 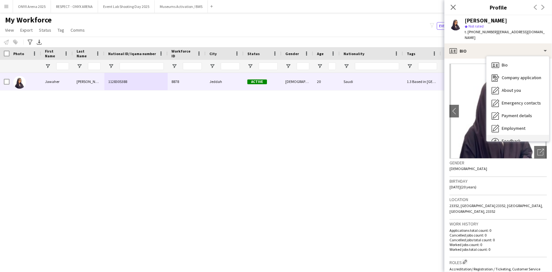 What do you see at coordinates (63, 66) in the screenshot?
I see `input: First Name Filter Input` at bounding box center [63, 66].